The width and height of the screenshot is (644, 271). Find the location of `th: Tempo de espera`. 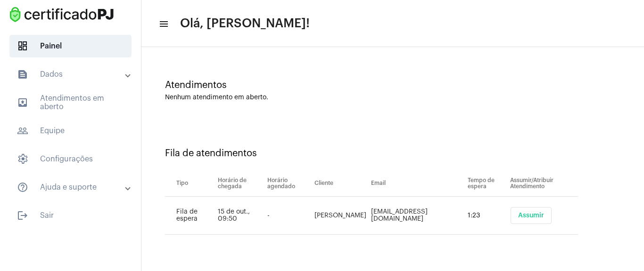

th: Tempo de espera is located at coordinates (486, 183).